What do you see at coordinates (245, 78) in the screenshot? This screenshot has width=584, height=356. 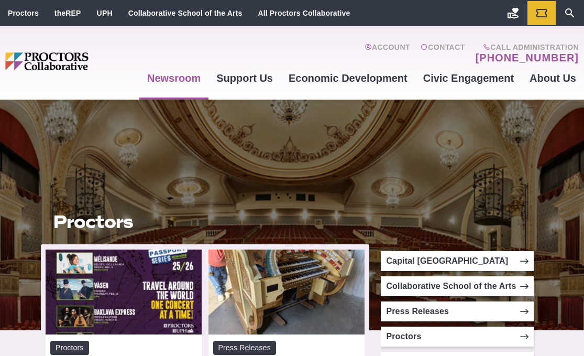 I see `a: Support Us` at bounding box center [245, 78].